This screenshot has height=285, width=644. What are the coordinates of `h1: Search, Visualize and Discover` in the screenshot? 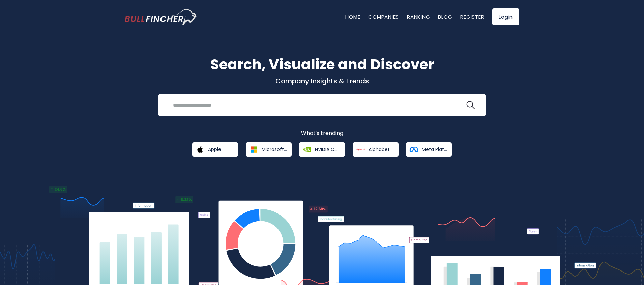 It's located at (322, 64).